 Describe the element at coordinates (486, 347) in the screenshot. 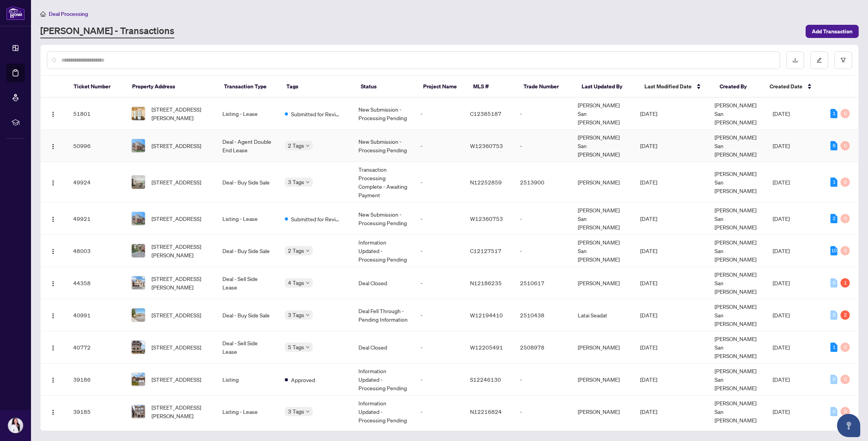

I see `span: W12205491` at that location.